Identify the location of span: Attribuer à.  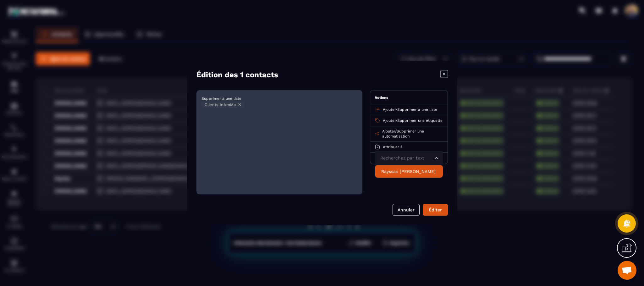
(392, 147).